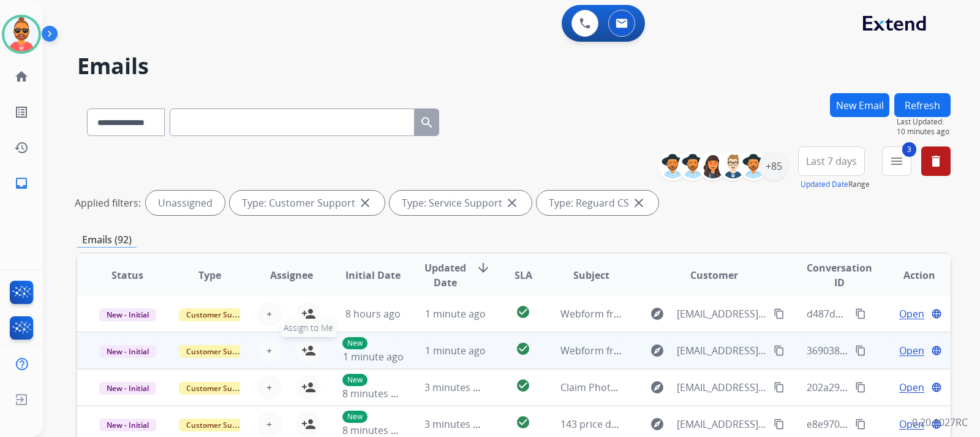 This screenshot has width=980, height=437. I want to click on span: Subject, so click(592, 276).